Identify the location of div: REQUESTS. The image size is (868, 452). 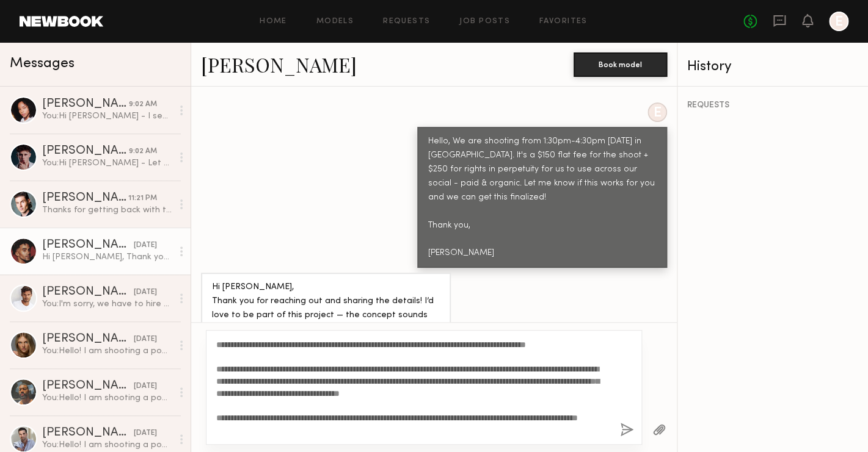
(773, 106).